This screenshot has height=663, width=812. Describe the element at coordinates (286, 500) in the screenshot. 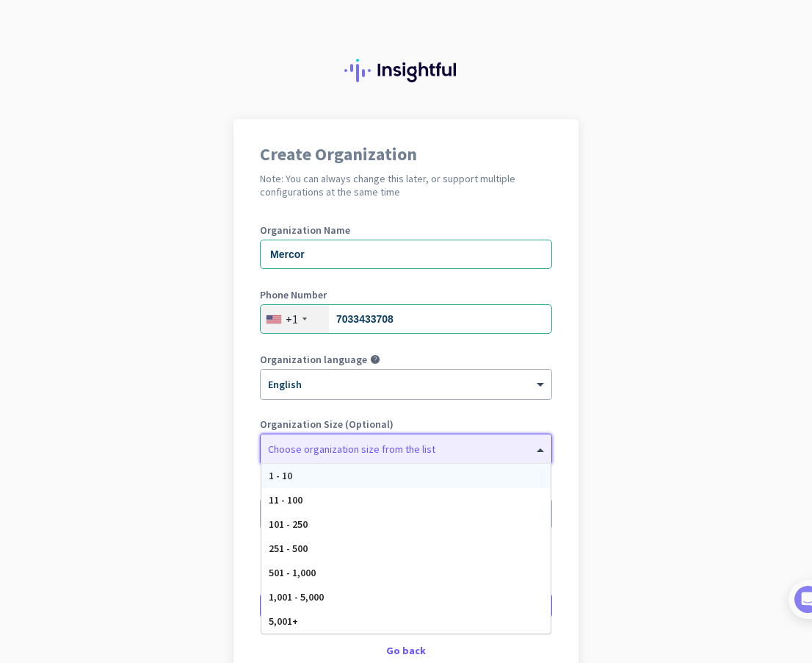

I see `span: 11 - 100` at that location.